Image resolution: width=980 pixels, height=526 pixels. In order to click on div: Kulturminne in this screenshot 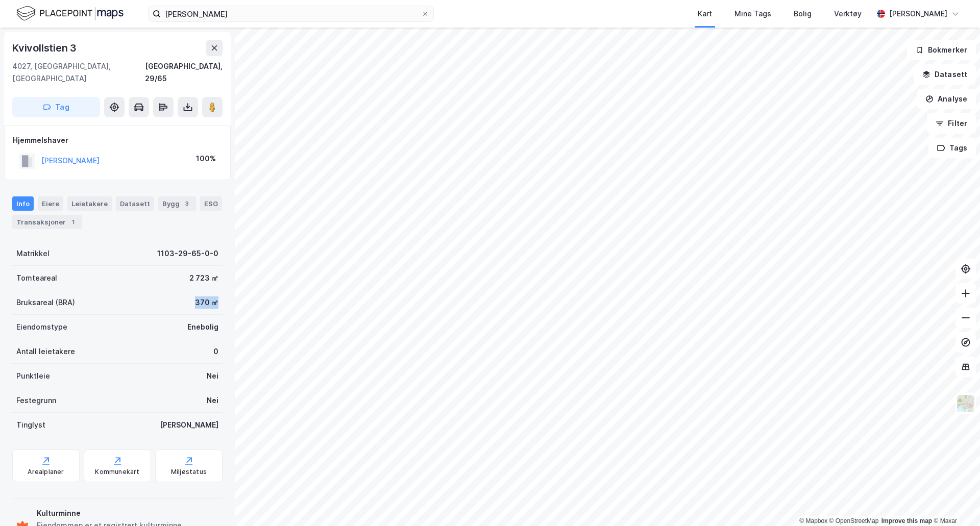, I will do `click(128, 513)`.